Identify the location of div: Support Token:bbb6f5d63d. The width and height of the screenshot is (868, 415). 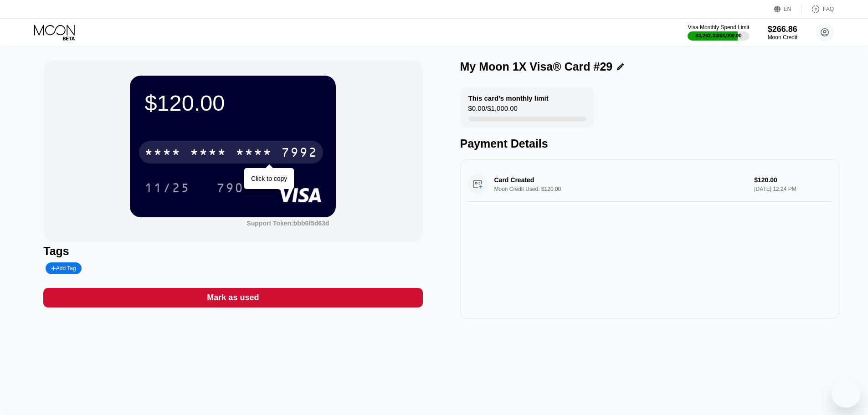
(287, 223).